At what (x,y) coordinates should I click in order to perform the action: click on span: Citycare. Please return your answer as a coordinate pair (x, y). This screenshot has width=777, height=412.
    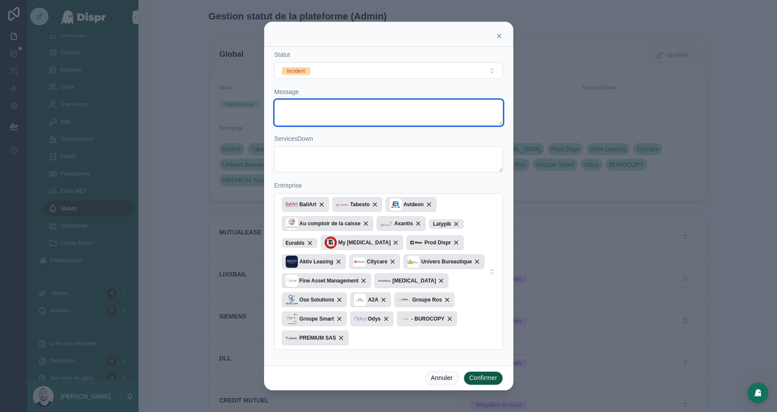
    Looking at the image, I should click on (377, 261).